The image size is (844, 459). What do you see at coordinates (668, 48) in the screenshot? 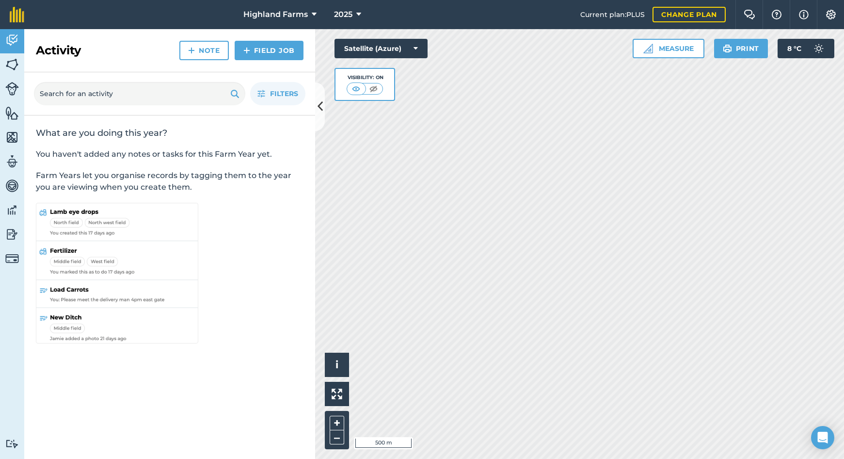
I see `button: Measure` at bounding box center [668, 48].